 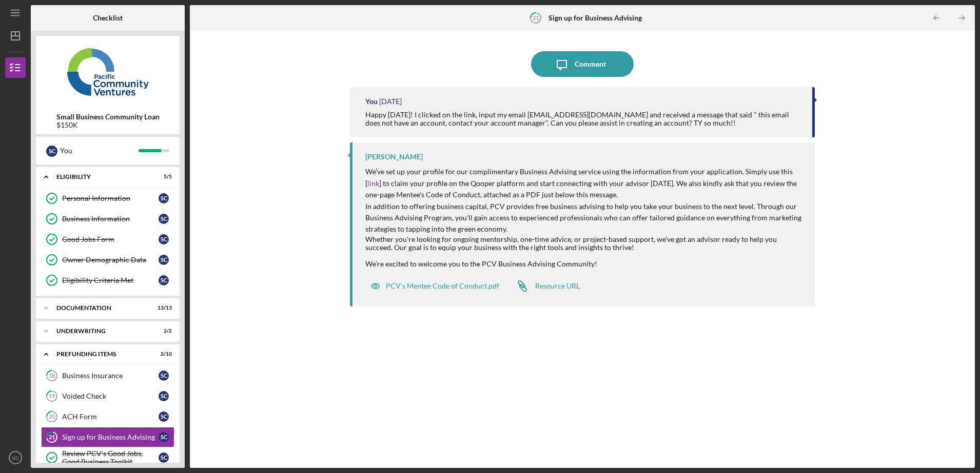 What do you see at coordinates (52, 416) in the screenshot?
I see `tspan: 20` at bounding box center [52, 416].